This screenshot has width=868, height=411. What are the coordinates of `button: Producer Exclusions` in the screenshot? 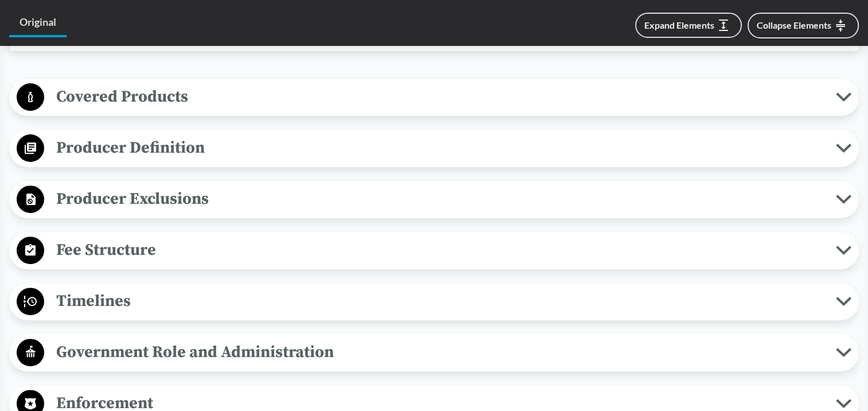 It's located at (434, 199).